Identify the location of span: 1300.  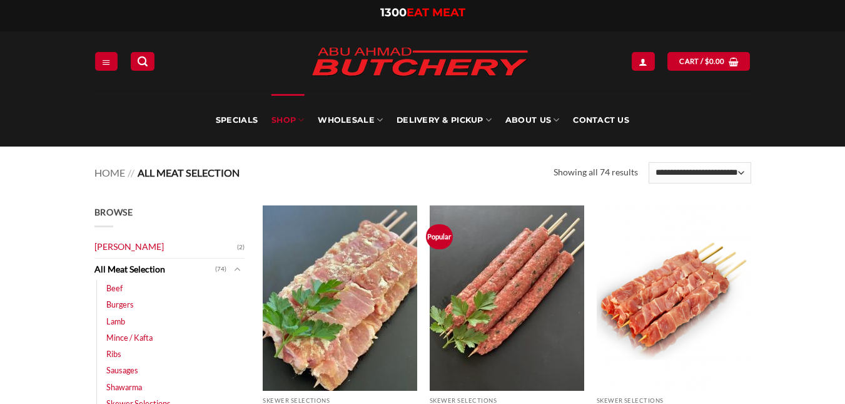
(394, 13).